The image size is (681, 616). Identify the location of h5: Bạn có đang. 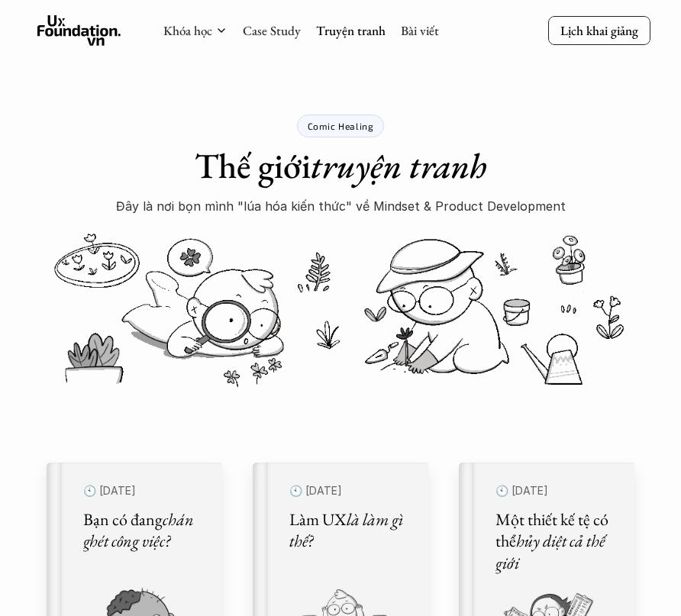
(143, 531).